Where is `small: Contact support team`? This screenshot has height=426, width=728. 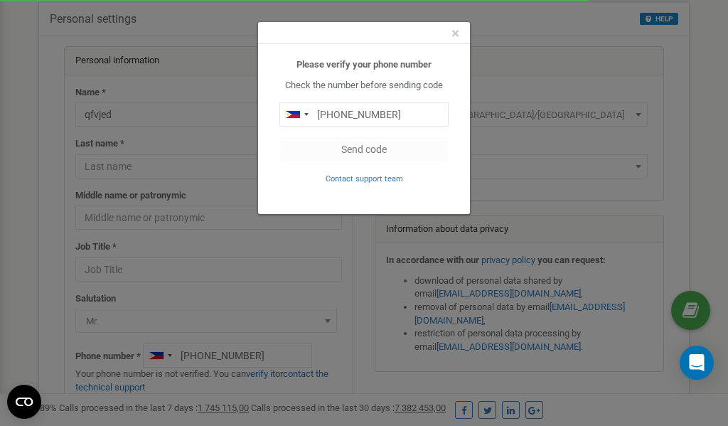
small: Contact support team is located at coordinates (364, 178).